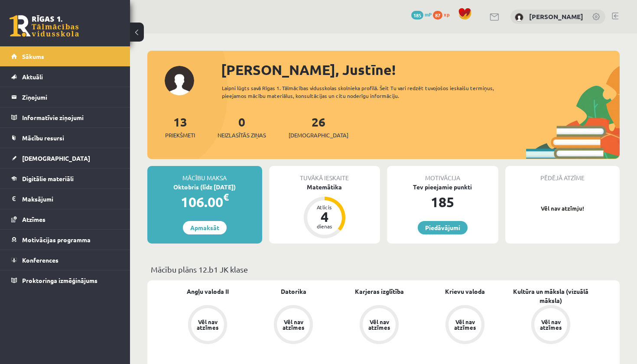 The image size is (637, 364). Describe the element at coordinates (428, 14) in the screenshot. I see `span: mP` at that location.